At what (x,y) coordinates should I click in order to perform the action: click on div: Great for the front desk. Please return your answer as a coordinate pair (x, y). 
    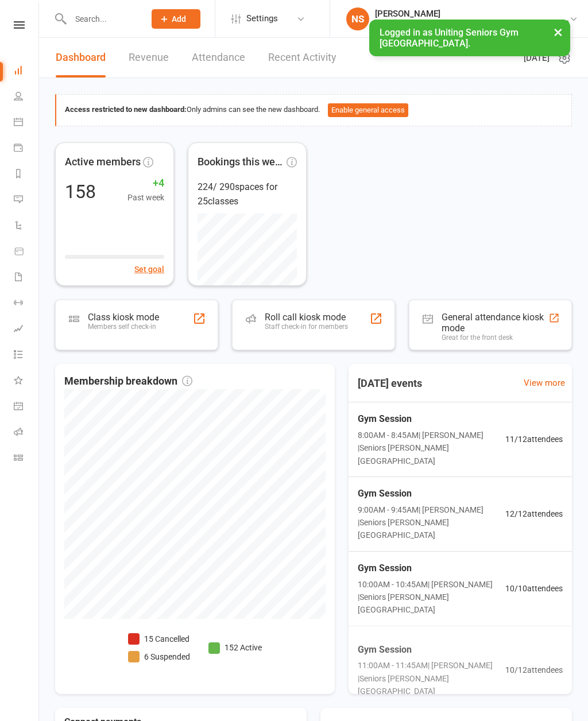
    Looking at the image, I should click on (495, 337).